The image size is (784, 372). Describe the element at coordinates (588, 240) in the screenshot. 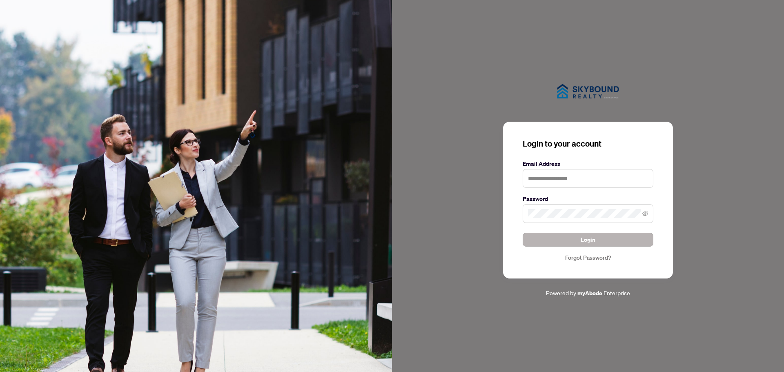

I see `span: Login` at that location.